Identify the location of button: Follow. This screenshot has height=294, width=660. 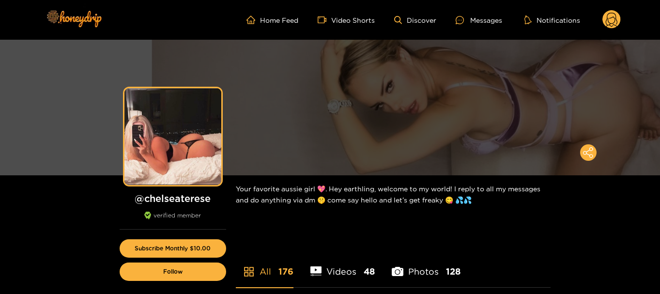
(173, 272).